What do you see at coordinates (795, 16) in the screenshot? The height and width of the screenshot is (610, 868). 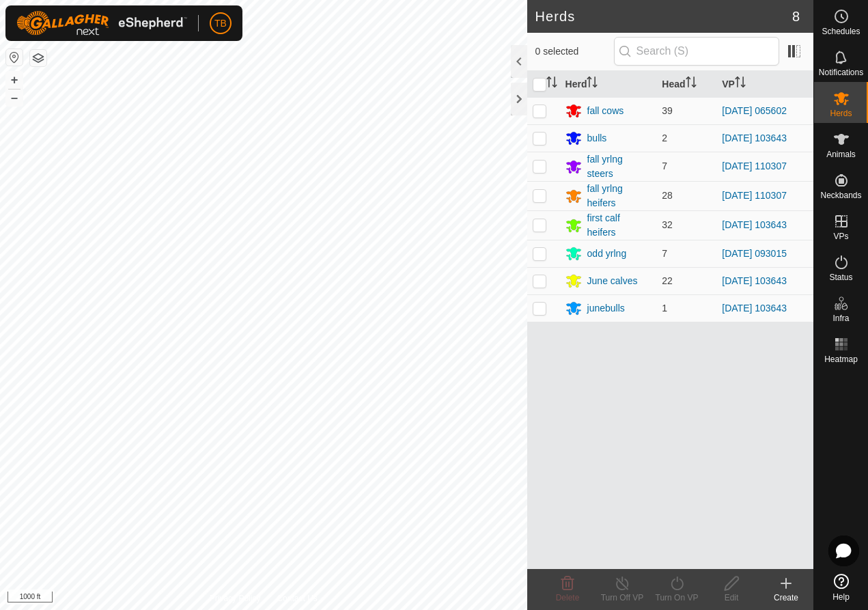 I see `span: 8` at bounding box center [795, 16].